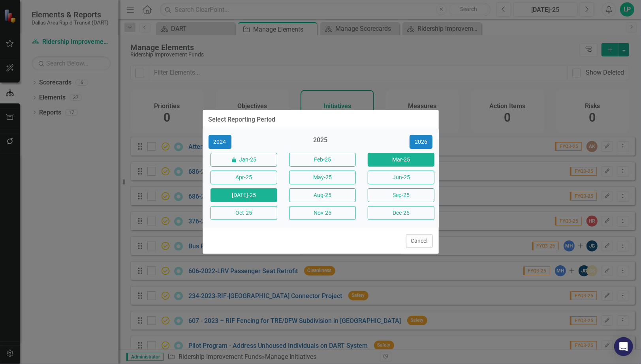 This screenshot has width=641, height=364. What do you see at coordinates (400, 195) in the screenshot?
I see `button: Sep-25` at bounding box center [400, 195].